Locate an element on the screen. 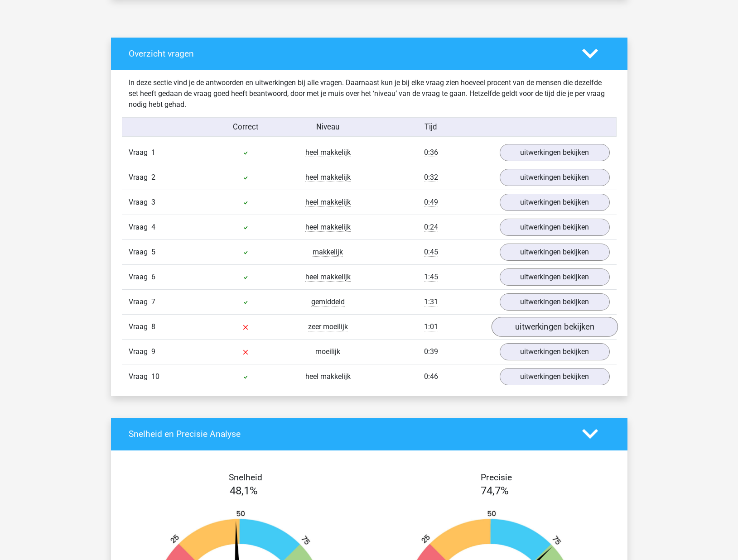 Image resolution: width=738 pixels, height=560 pixels. span: 1:01 is located at coordinates (431, 327).